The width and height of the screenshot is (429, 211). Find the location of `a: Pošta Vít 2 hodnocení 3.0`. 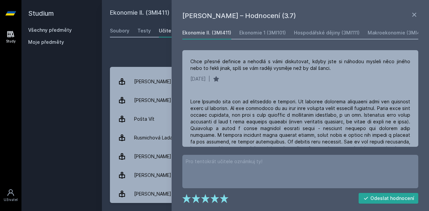

a: Pošta Vít 2 hodnocení 3.0 is located at coordinates (265, 119).